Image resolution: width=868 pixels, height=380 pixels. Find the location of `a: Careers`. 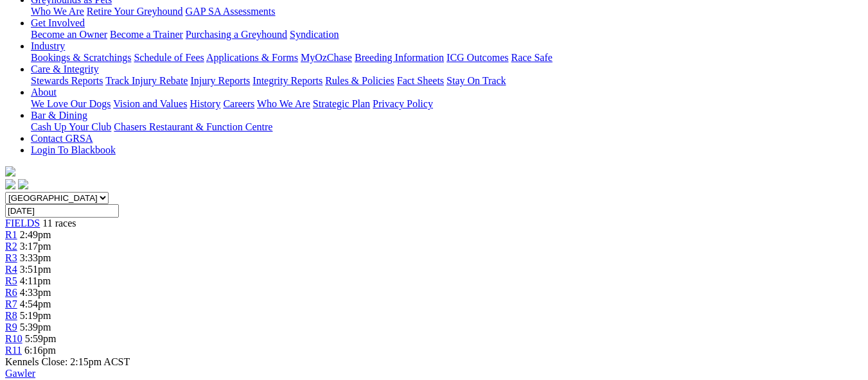

a: Careers is located at coordinates (238, 104).